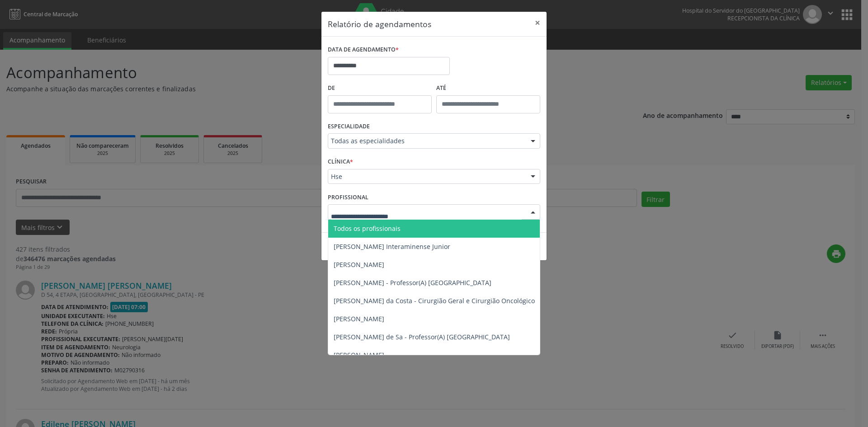  Describe the element at coordinates (363, 50) in the screenshot. I see `label: DATA DE AGENDAMENTO` at that location.